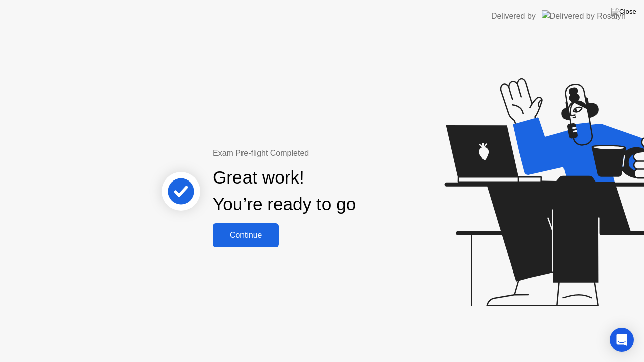 This screenshot has height=362, width=644. What do you see at coordinates (583, 16) in the screenshot?
I see `img: Delivered by Rosalyn` at bounding box center [583, 16].